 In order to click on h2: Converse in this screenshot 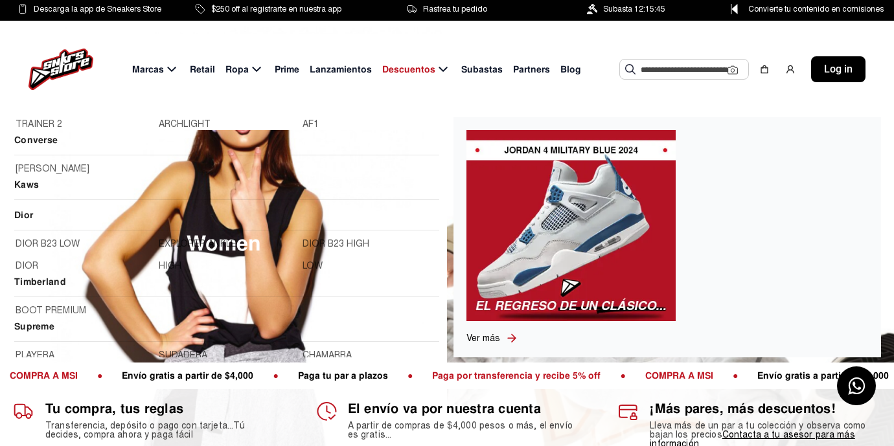, I will do `click(227, 144)`.